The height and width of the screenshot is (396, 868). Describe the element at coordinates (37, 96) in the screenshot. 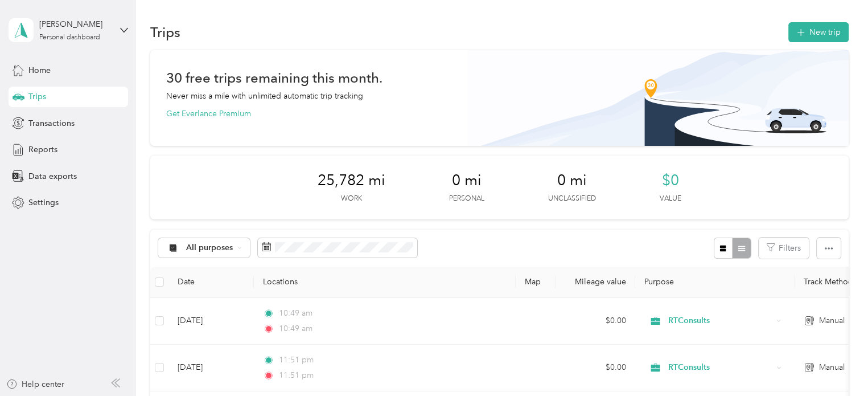

I see `span: Trips` at that location.